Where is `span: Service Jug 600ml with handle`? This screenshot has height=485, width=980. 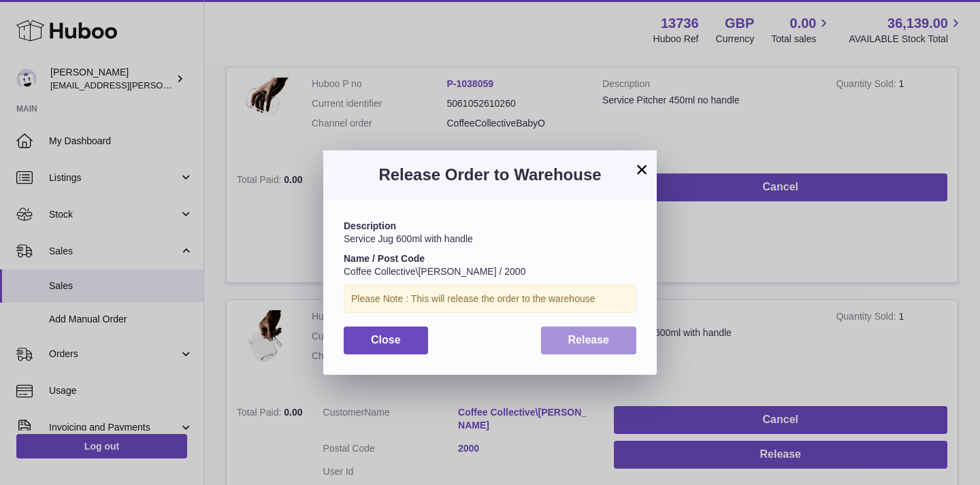
span: Service Jug 600ml with handle is located at coordinates (409, 239).